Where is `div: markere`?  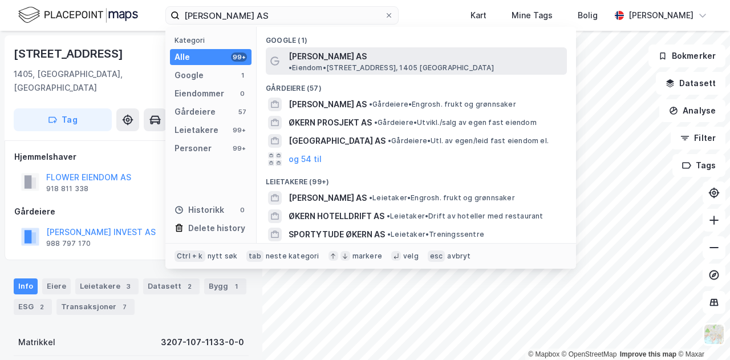 div: markere is located at coordinates (367, 256).